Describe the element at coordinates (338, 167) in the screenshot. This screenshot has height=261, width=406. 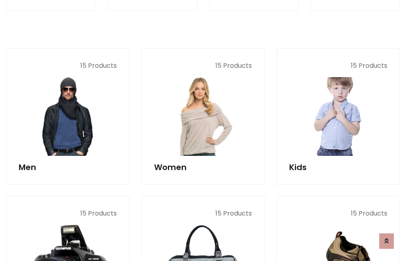
I see `h5: Kids` at that location.